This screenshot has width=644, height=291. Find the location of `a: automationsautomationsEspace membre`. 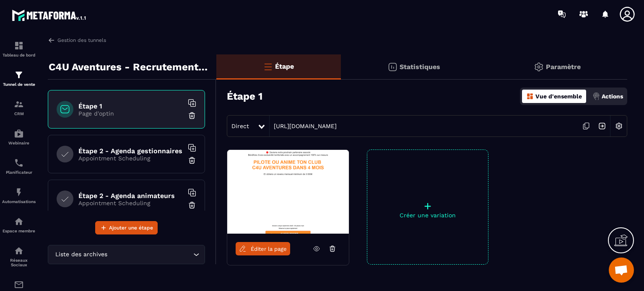

a: automationsautomationsEspace membre is located at coordinates (19, 225).